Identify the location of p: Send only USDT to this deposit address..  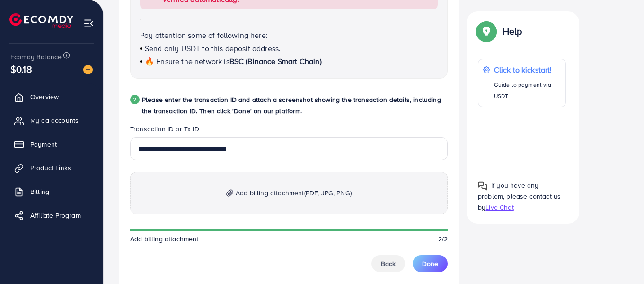
(288, 48).